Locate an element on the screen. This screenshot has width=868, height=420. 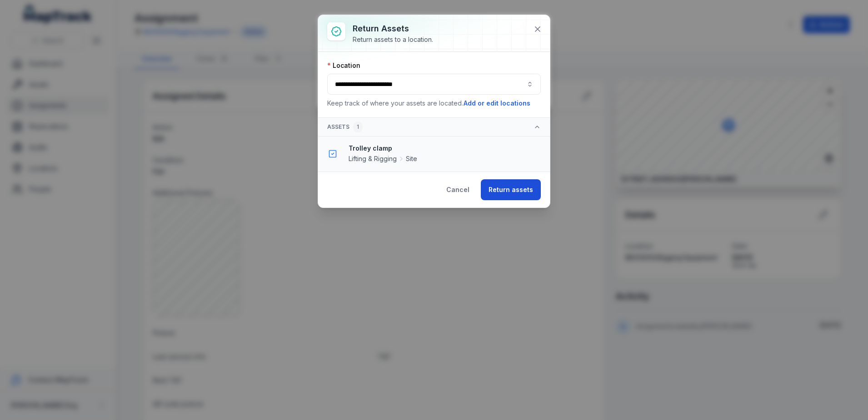
div: Return assets to a location. is located at coordinates (392, 39).